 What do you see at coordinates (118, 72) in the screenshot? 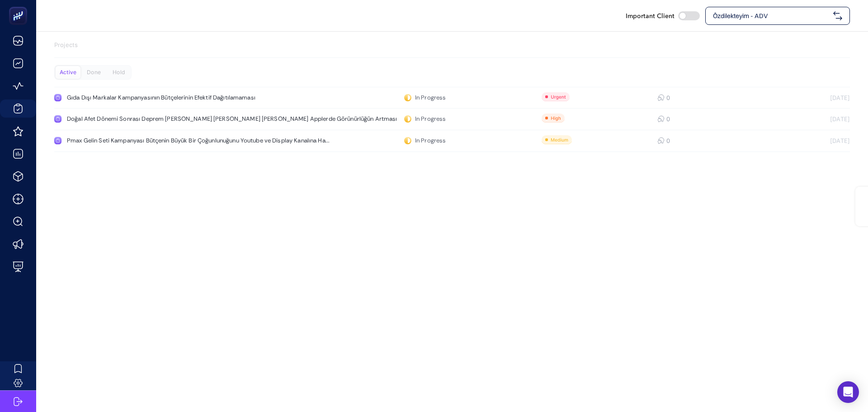
I see `div: Hold` at bounding box center [118, 72].